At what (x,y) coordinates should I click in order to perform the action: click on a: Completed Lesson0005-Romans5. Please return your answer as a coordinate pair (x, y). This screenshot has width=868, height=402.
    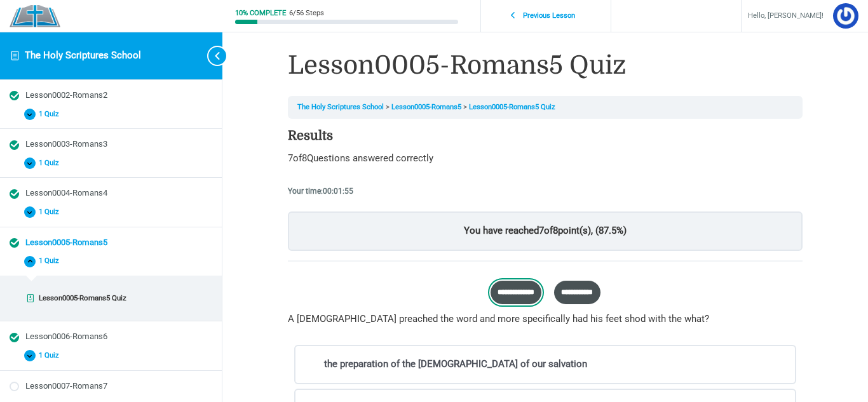
    Looking at the image, I should click on (110, 242).